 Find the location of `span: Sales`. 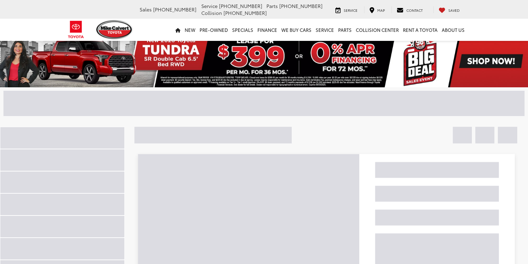

span: Sales is located at coordinates (146, 9).